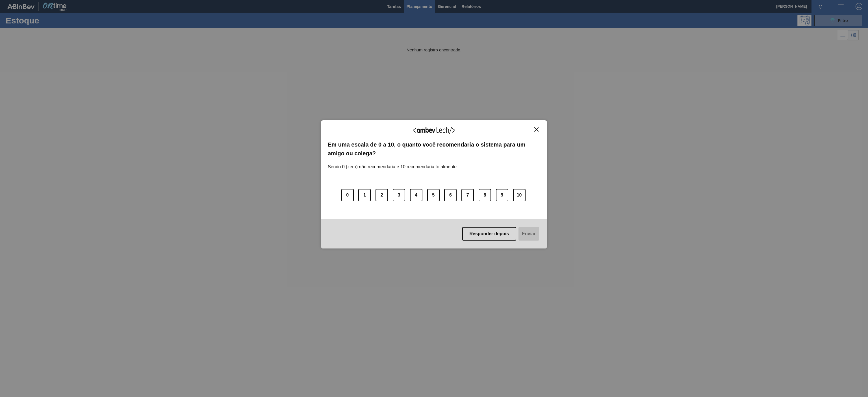  Describe the element at coordinates (502, 195) in the screenshot. I see `button: 9` at that location.